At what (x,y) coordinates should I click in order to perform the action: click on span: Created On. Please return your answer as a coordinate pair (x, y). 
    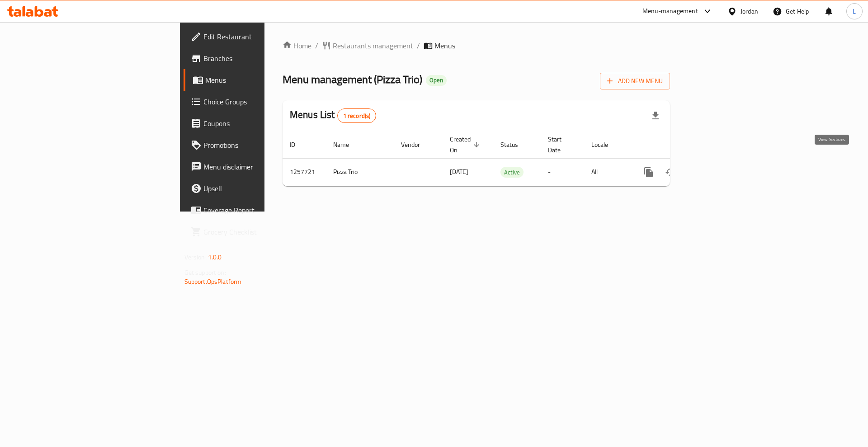
    Looking at the image, I should click on (466, 145).